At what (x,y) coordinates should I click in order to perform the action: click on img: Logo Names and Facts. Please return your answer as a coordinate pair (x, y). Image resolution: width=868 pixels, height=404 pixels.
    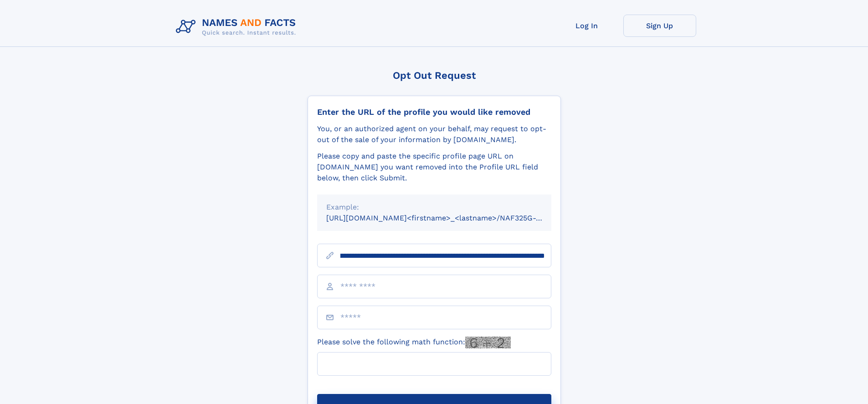
    Looking at the image, I should click on (238, 27).